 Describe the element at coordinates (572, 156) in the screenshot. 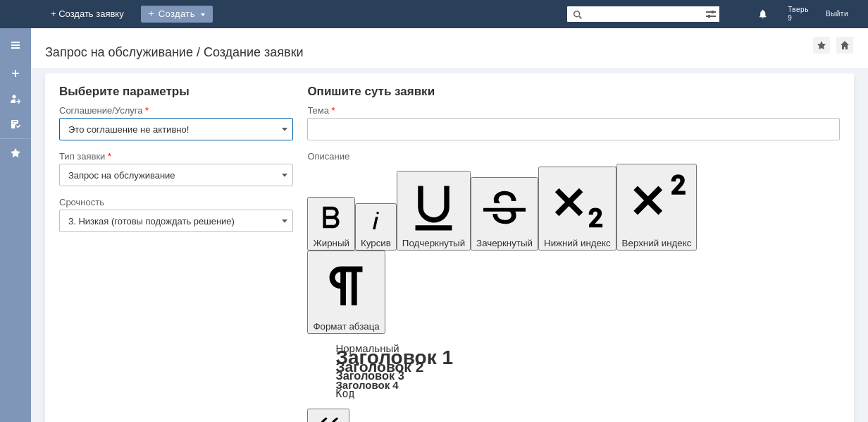

I see `div: Описание` at that location.